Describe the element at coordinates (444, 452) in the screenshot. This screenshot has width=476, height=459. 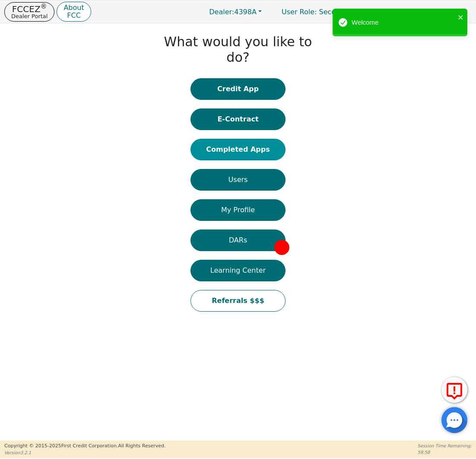
I see `p: 58:58` at that location.